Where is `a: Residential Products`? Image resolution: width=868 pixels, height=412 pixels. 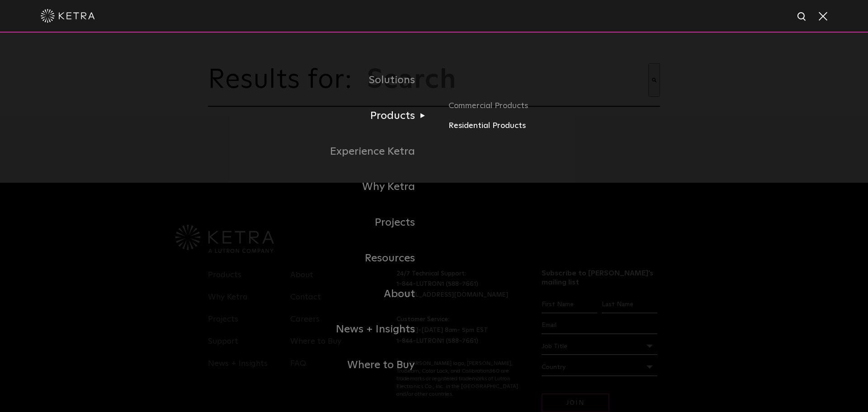
a: Residential Products is located at coordinates (554, 126).